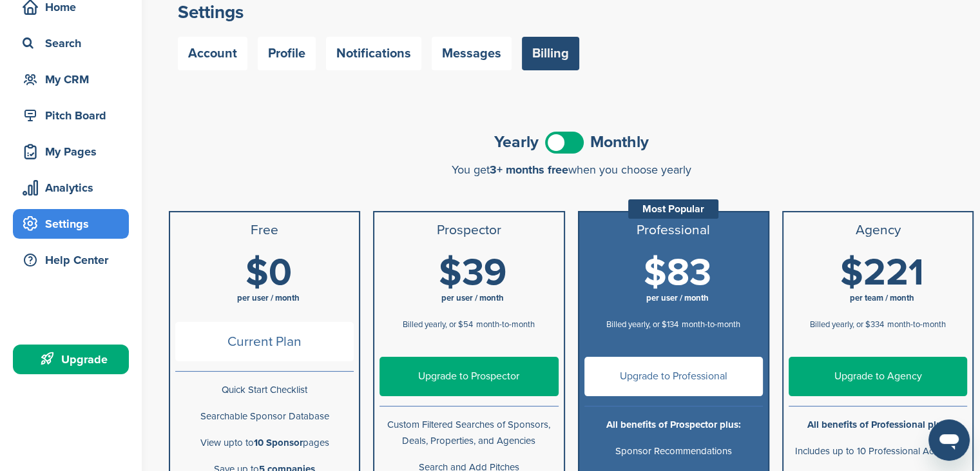 This screenshot has width=980, height=471. I want to click on span: Yearly, so click(516, 142).